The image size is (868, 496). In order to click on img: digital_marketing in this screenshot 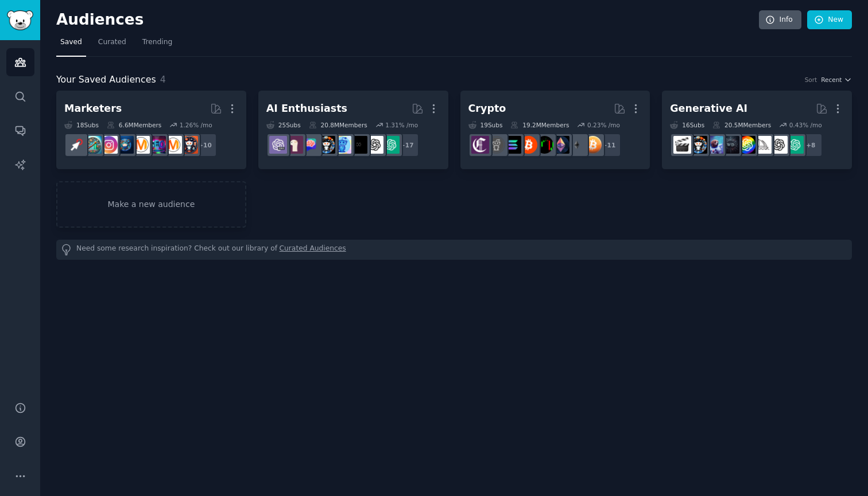, I will do `click(125, 144)`.